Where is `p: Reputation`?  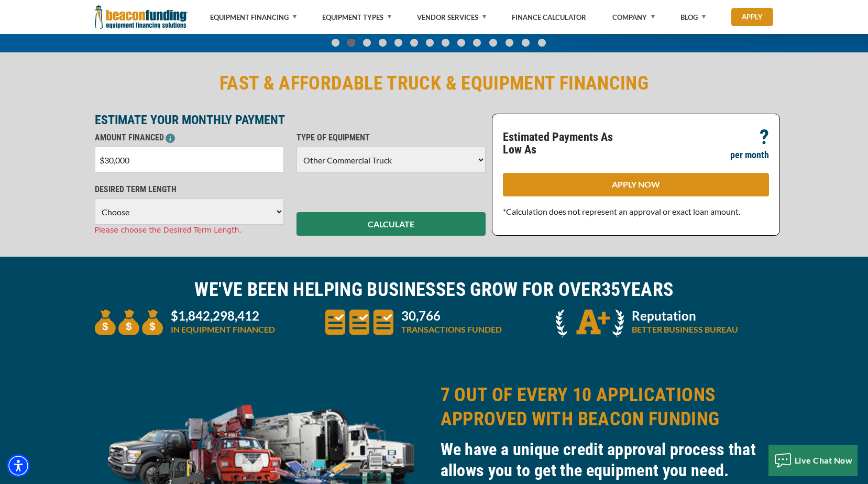
p: Reputation is located at coordinates (685, 316).